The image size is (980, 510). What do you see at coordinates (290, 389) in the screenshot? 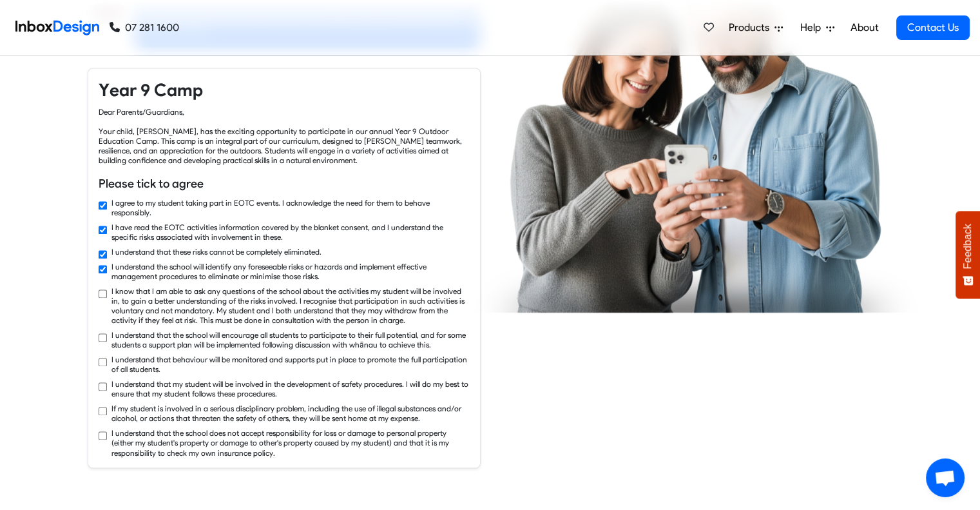
I see `label: I understand that my student will be involved in the development of safety procedures. I will do ...` at bounding box center [290, 389].